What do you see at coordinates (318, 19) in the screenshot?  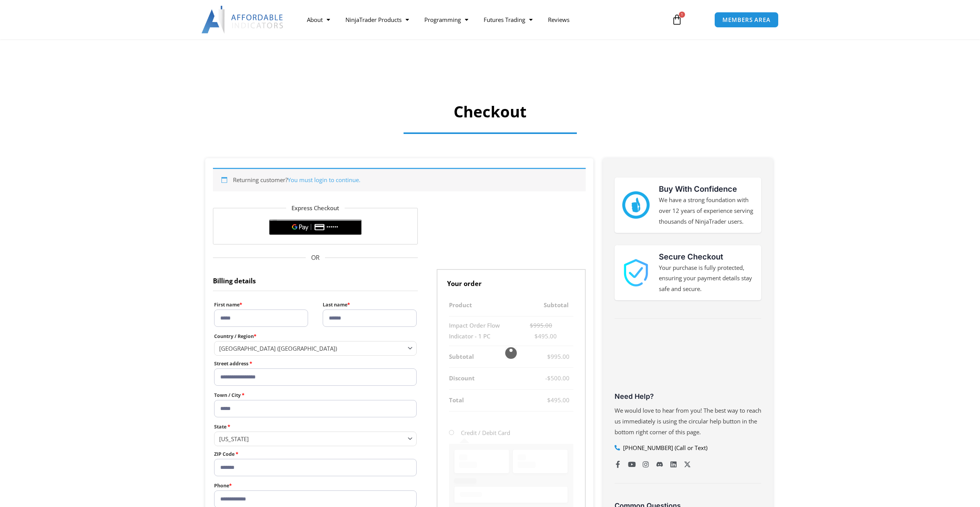 I see `a: About` at bounding box center [318, 19].